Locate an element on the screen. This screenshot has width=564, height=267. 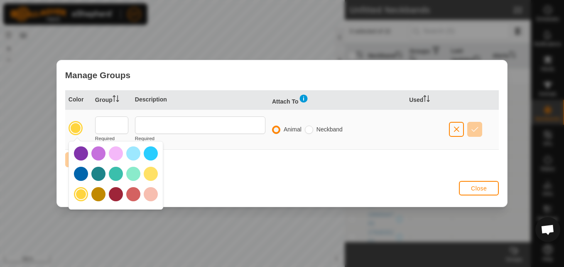
th: Color is located at coordinates (79, 100).